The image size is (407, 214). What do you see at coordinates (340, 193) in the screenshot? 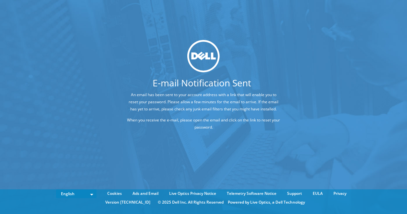
I see `a: Privacy` at bounding box center [340, 193].